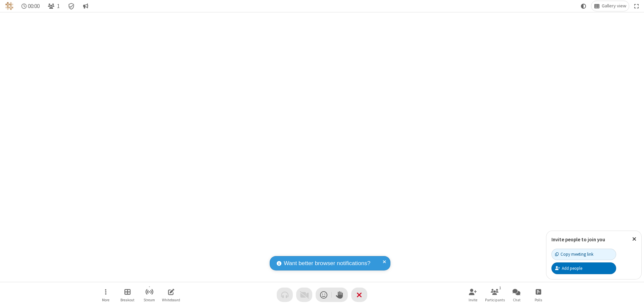  I want to click on button: Using system theme, so click(584, 6).